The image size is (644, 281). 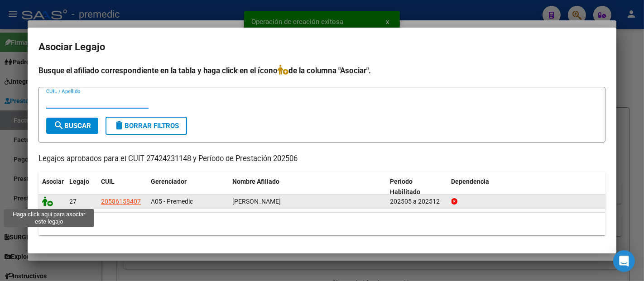 I want to click on div: 202505 a 202512, so click(x=417, y=202).